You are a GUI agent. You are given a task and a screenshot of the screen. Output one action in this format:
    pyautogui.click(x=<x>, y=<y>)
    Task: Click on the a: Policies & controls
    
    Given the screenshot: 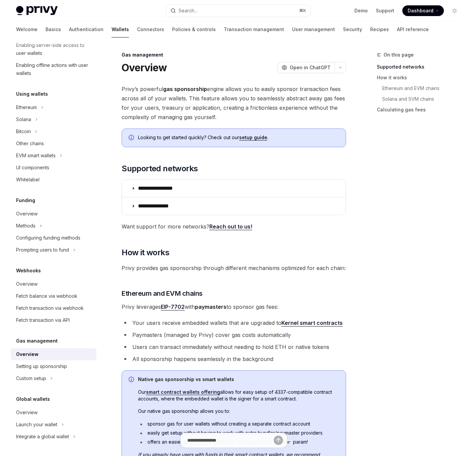 What is the action you would take?
    pyautogui.click(x=194, y=29)
    